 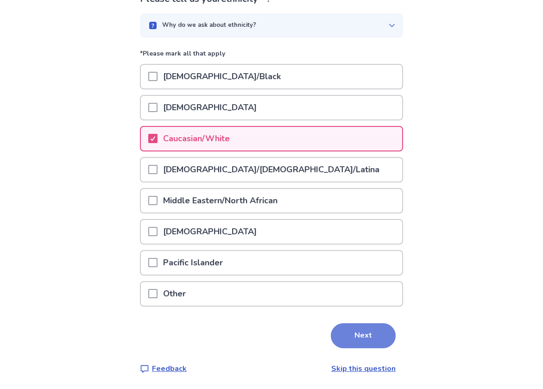 What do you see at coordinates (363, 369) in the screenshot?
I see `a: Skip this question` at bounding box center [363, 369].